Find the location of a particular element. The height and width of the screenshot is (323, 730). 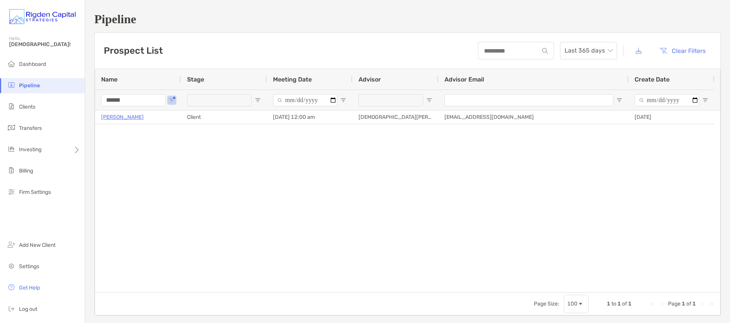

span: Transfers is located at coordinates (30, 128).